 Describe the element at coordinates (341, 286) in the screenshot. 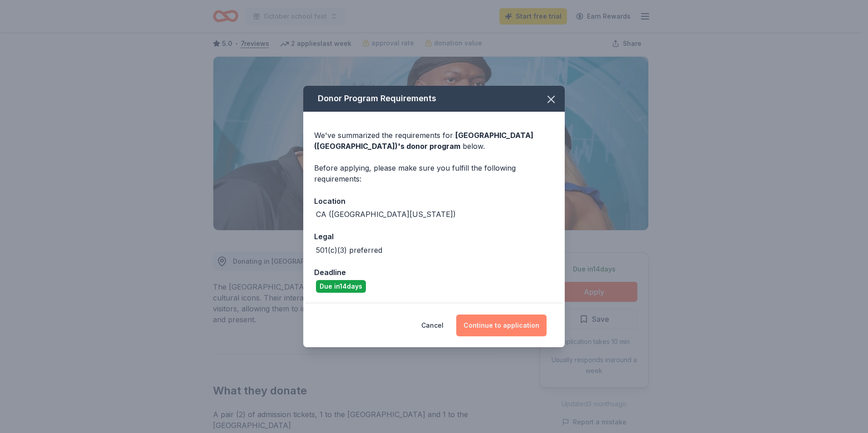

I see `div: Due in 14 days` at that location.